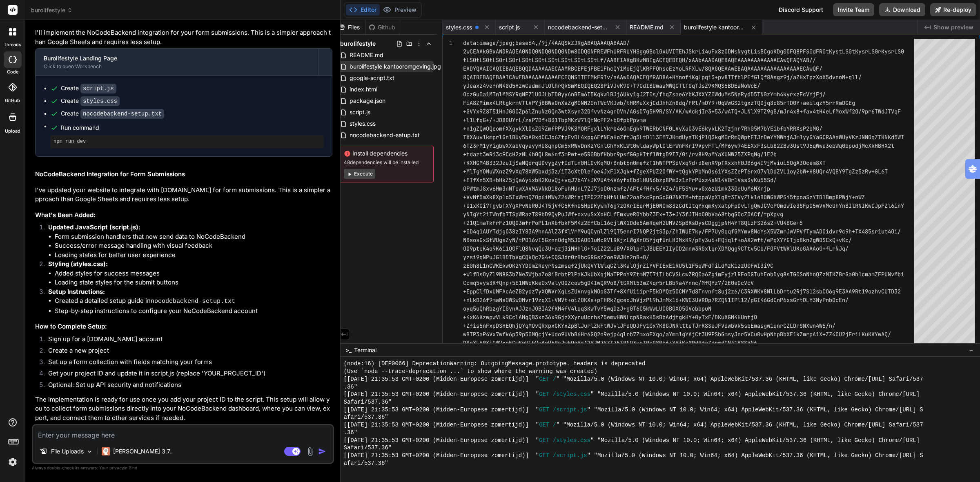 This screenshot has height=482, width=980. What do you see at coordinates (839, 171) in the screenshot?
I see `span: oy2bW+H8UQr4VQBY9TgZz5zRv+GL6T` at bounding box center [839, 171].